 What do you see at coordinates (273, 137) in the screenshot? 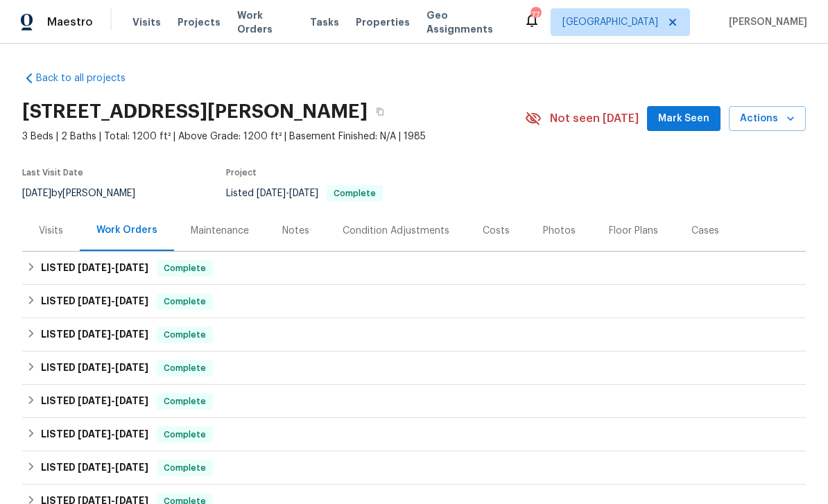
I see `span: 3 Beds | 2 Baths | Total: 1200 ft² | Above Grade: 1200 ft² | Basement Finished: N/A | 1985` at bounding box center [273, 137].